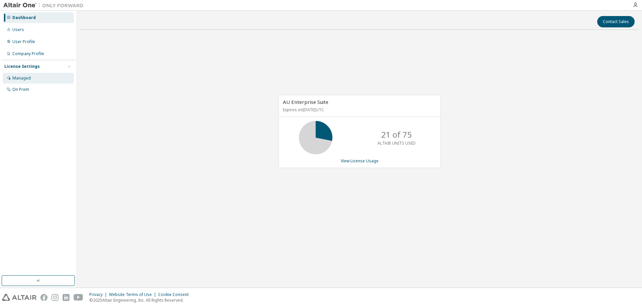 The image size is (642, 307). Describe the element at coordinates (141, 300) in the screenshot. I see `p: © 2025 Altair Engineering, Inc. All Rights Reserved.` at that location.